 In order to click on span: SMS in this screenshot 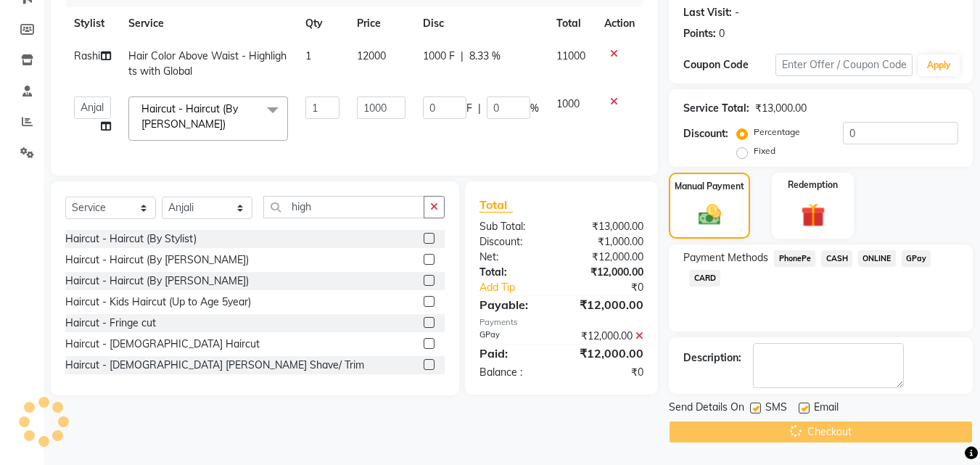, I will do `click(776, 408)`.